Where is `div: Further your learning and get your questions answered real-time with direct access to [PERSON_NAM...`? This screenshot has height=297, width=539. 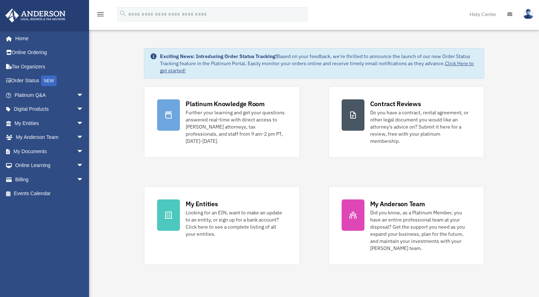 div: Further your learning and get your questions answered real-time with direct access to [PERSON_NAM... is located at coordinates (236, 127).